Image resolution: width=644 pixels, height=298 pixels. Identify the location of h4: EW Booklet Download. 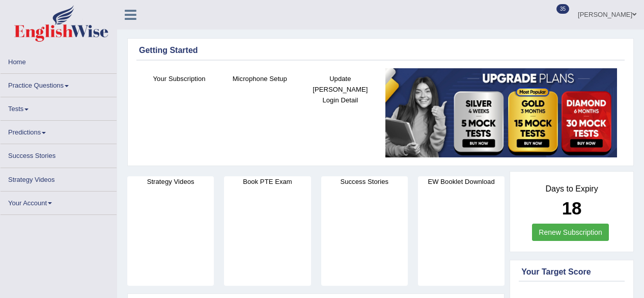
(461, 181).